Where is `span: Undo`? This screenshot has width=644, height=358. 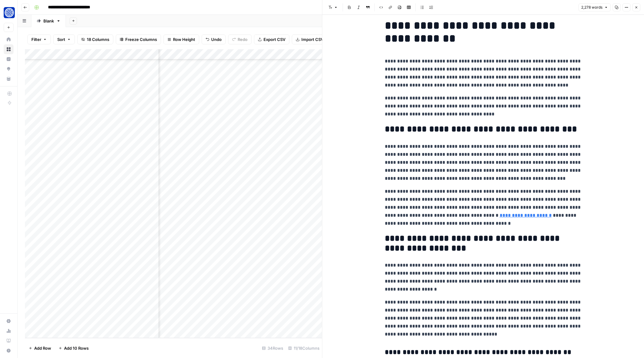 span: Undo is located at coordinates (216, 40).